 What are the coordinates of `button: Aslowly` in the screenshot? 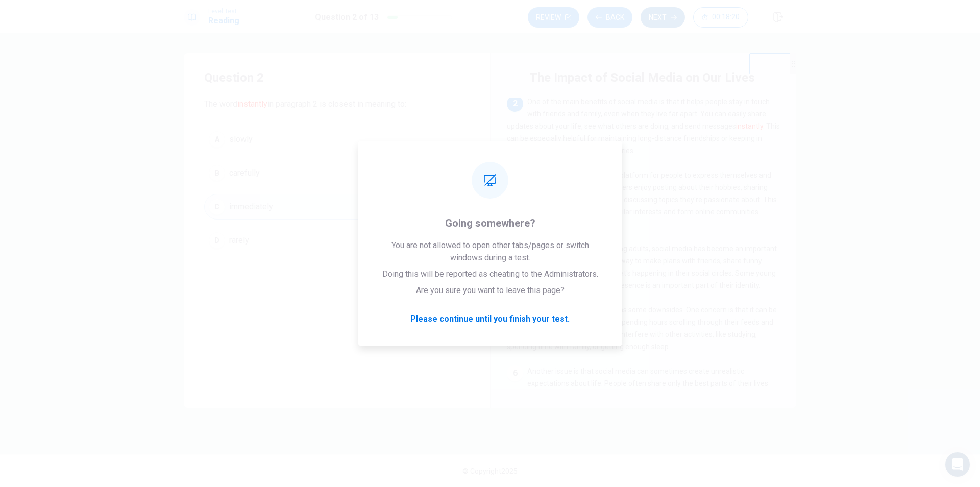 It's located at (337, 139).